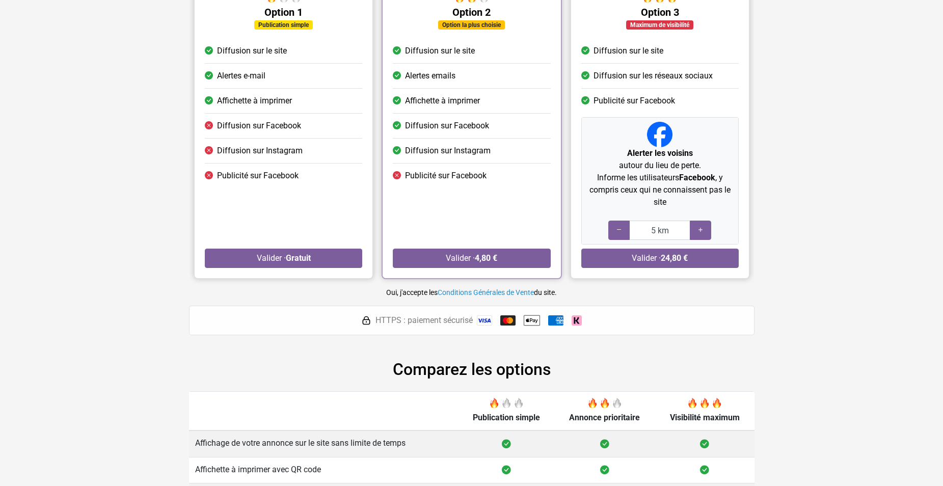 Image resolution: width=943 pixels, height=486 pixels. What do you see at coordinates (653, 76) in the screenshot?
I see `span: Diffusion sur les réseaux sociaux` at bounding box center [653, 76].